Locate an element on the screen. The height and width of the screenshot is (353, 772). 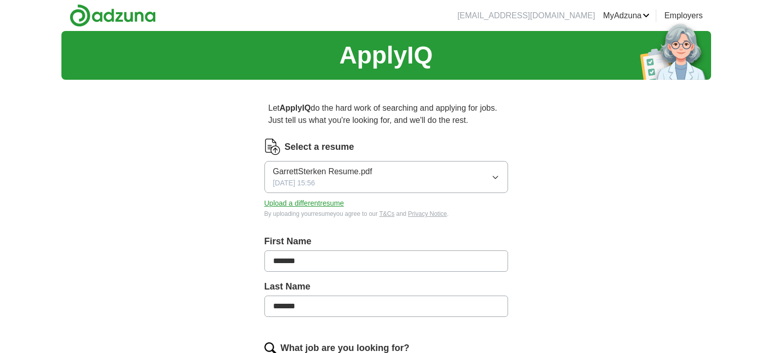
p: Let do the hard work of searching and applying for jobs. Just tell us what you're looking for, an... is located at coordinates (386, 114).